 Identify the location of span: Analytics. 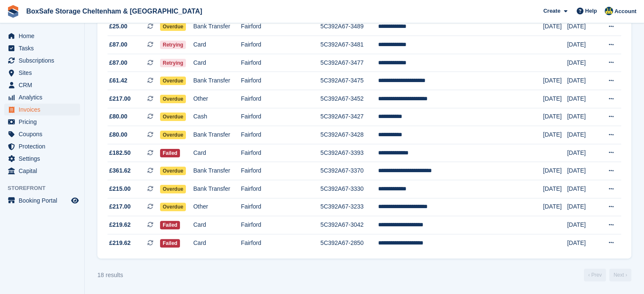
(44, 97).